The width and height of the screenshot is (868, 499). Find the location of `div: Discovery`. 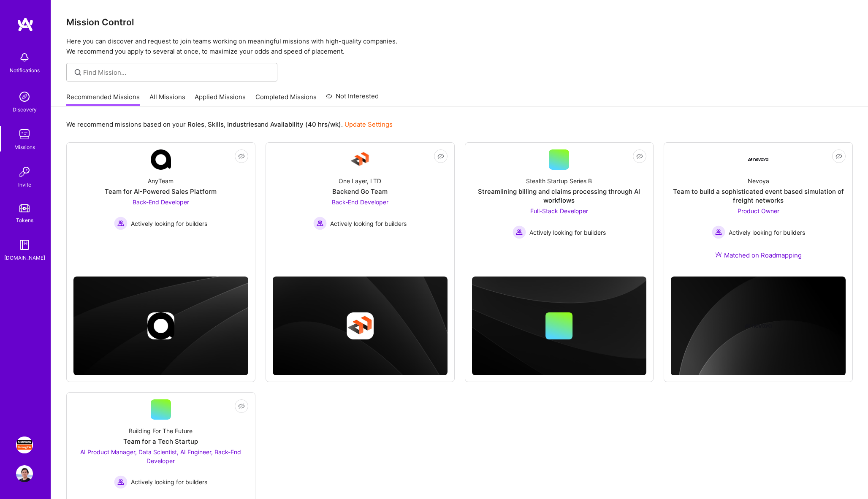

div: Discovery is located at coordinates (25, 109).